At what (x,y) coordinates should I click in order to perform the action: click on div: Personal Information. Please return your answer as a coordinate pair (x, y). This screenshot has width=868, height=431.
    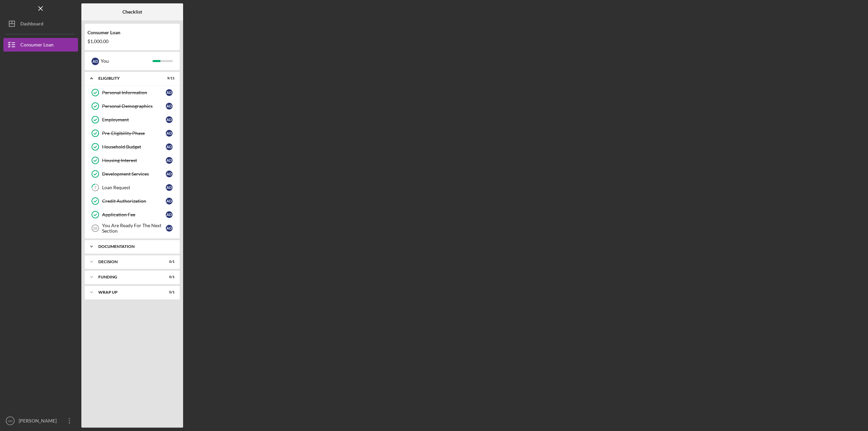
    Looking at the image, I should click on (134, 93).